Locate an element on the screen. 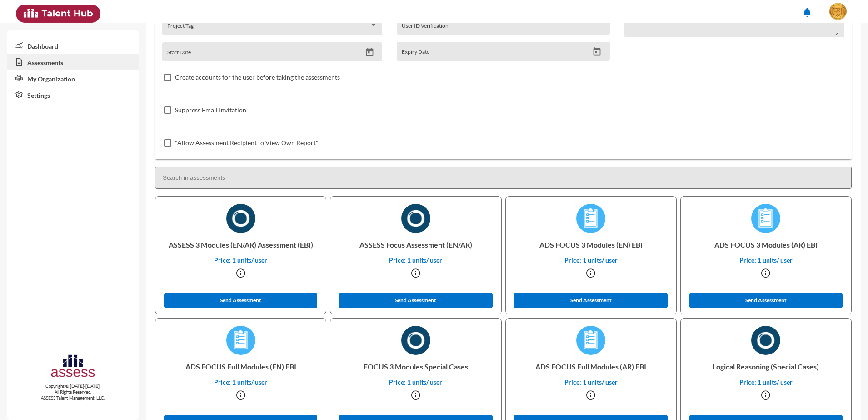 The height and width of the screenshot is (420, 868). p: Logical Reasoning (Special Cases) is located at coordinates (766, 366).